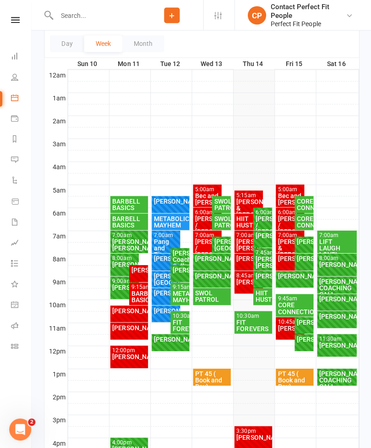  Describe the element at coordinates (336, 257) in the screenshot. I see `div: 8:00am` at that location.